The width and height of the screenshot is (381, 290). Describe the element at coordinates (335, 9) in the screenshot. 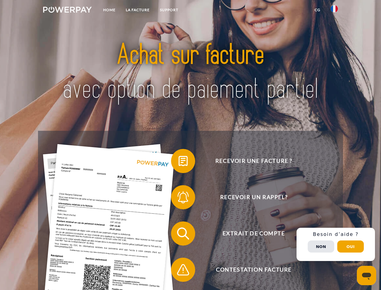

I see `img: fr` at that location.